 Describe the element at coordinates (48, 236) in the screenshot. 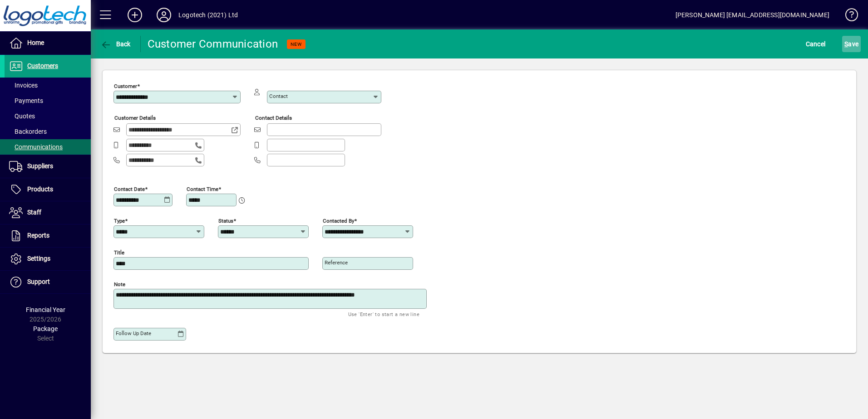

I see `a: Reports` at that location.